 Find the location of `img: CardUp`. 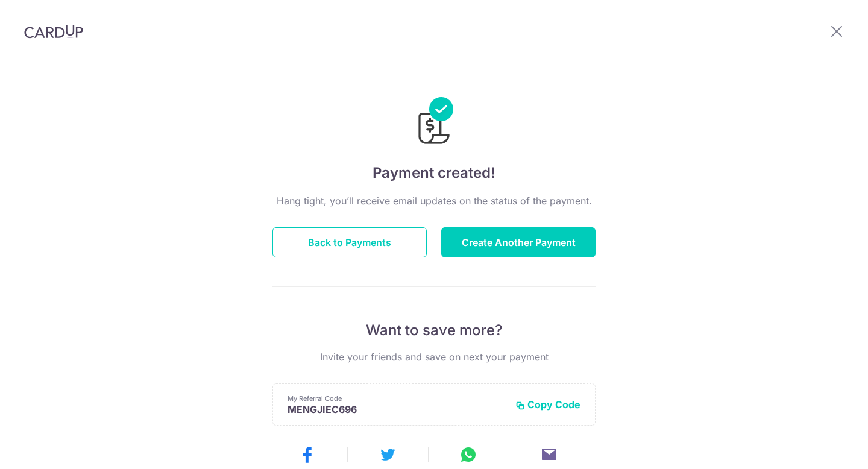

img: CardUp is located at coordinates (54, 31).